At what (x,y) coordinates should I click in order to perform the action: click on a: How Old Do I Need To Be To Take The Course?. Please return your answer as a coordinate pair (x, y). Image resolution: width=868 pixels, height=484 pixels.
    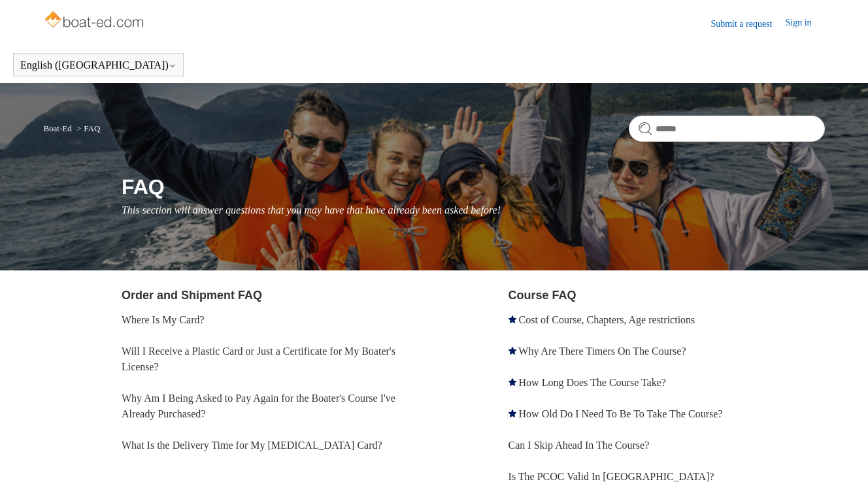
    Looking at the image, I should click on (621, 414).